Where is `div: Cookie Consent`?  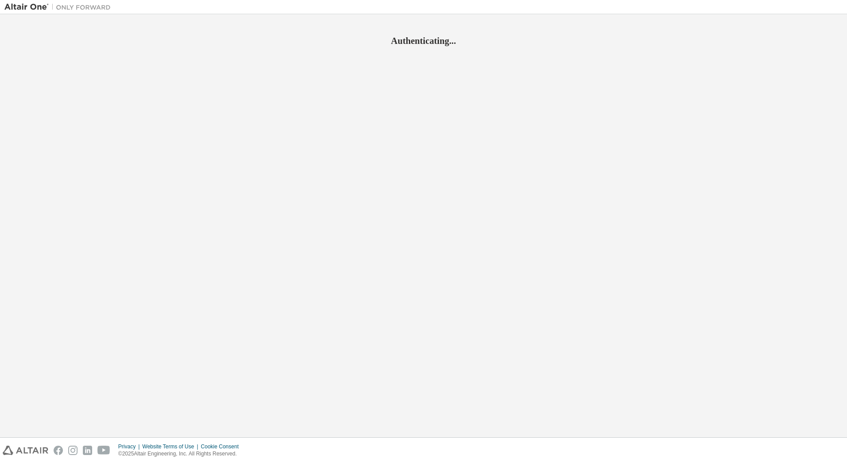
div: Cookie Consent is located at coordinates (222, 446).